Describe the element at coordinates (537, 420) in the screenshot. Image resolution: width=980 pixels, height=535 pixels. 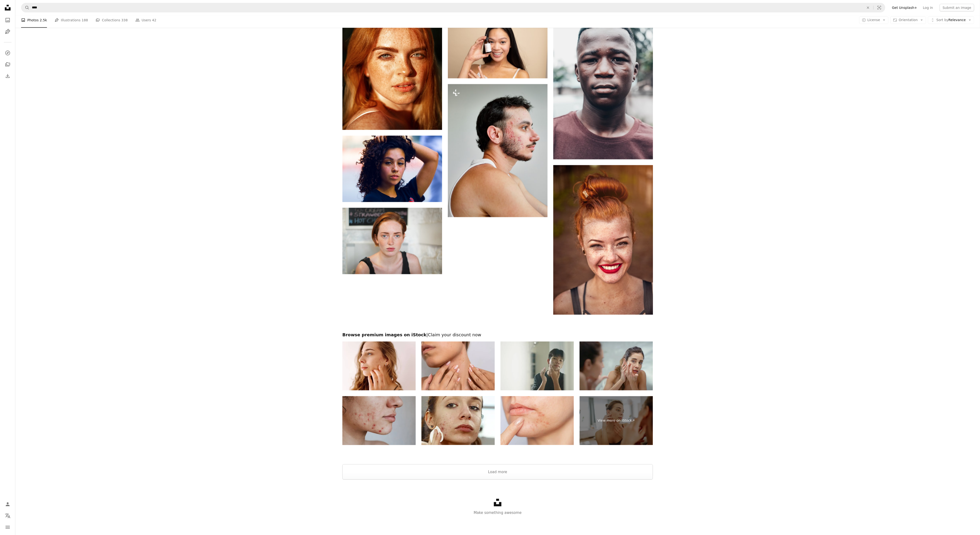
I see `img: Close-up photo face of young Caucasian woman suffering from perioral dermatitis near the mouth.` at that location.